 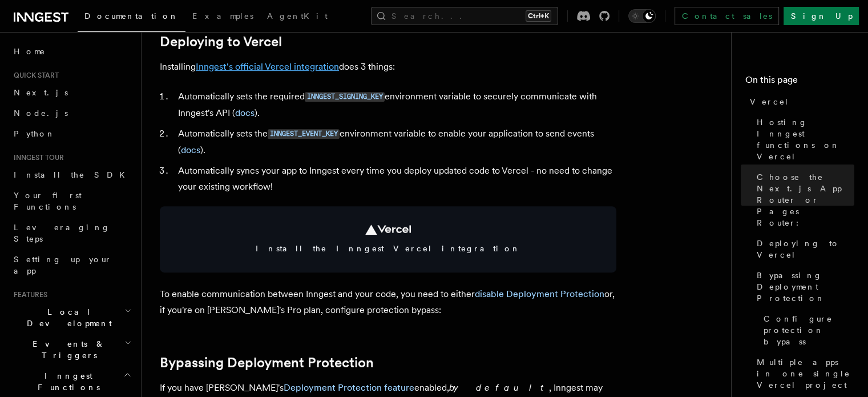 What do you see at coordinates (803, 200) in the screenshot?
I see `a: Choose the Next.js App Router or Pages Router:` at bounding box center [803, 200].